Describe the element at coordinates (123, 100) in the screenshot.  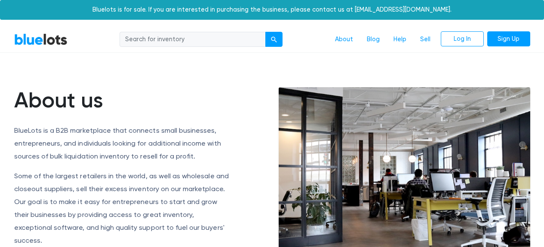
I see `h1: About us` at that location.